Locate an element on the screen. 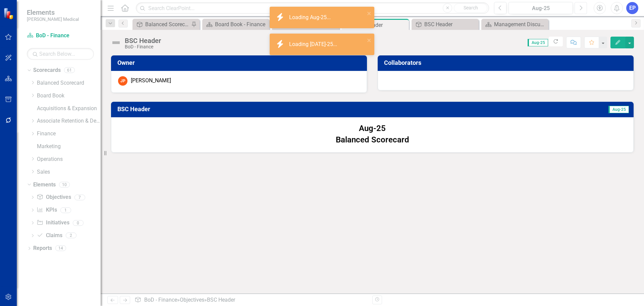 This screenshot has height=306, width=644. a: Operations is located at coordinates (69, 159).